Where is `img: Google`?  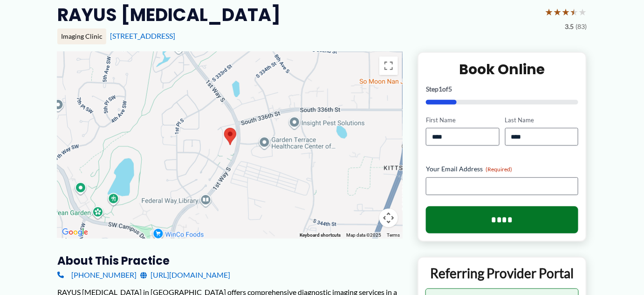
img: Google is located at coordinates (75, 232).